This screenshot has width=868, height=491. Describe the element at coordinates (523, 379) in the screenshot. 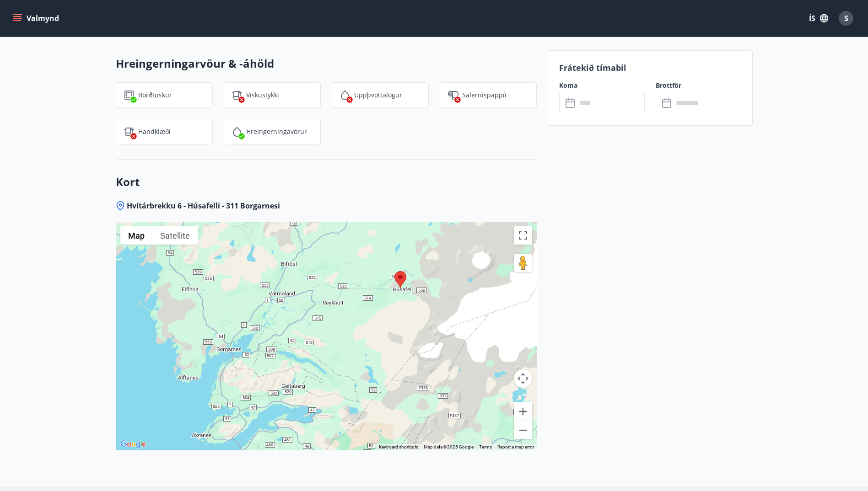

I see `button: Map camera controls` at that location.